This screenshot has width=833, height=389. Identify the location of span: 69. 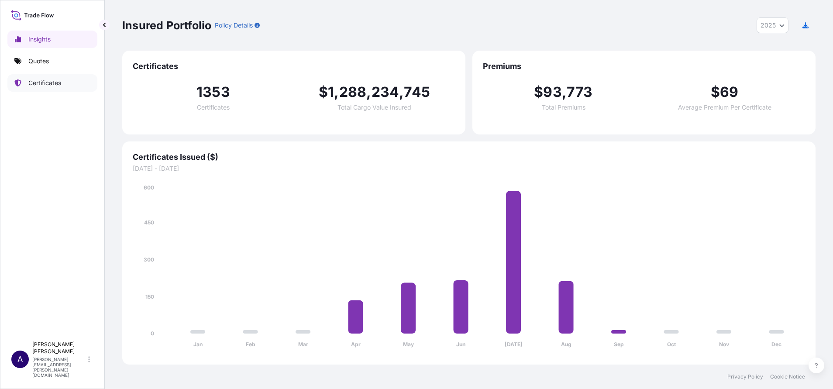
(729, 92).